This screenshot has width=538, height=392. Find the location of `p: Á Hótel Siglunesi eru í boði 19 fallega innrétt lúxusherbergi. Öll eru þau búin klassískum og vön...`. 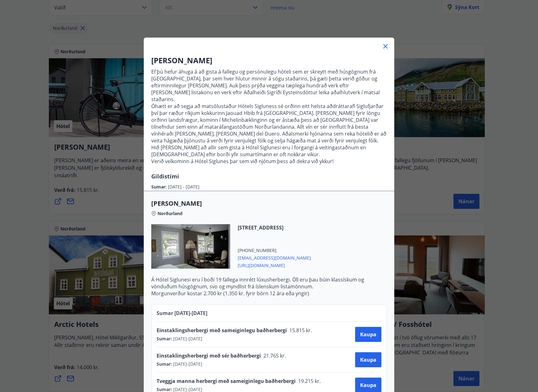

p: Á Hótel Siglunesi eru í boði 19 fallega innrétt lúxusherbergi. Öll eru þau búin klassískum og vön... is located at coordinates (269, 283).